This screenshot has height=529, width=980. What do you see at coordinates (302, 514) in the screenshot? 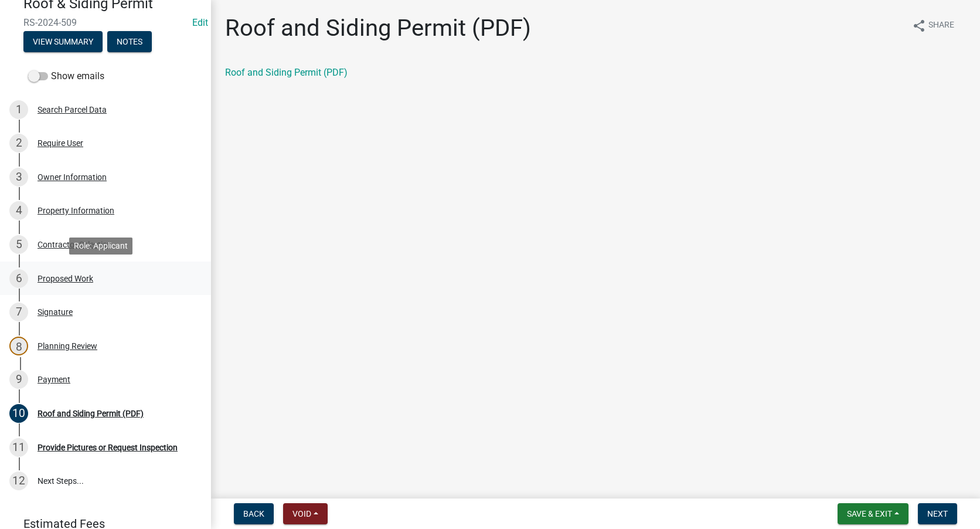
I see `span: Void` at bounding box center [302, 514].